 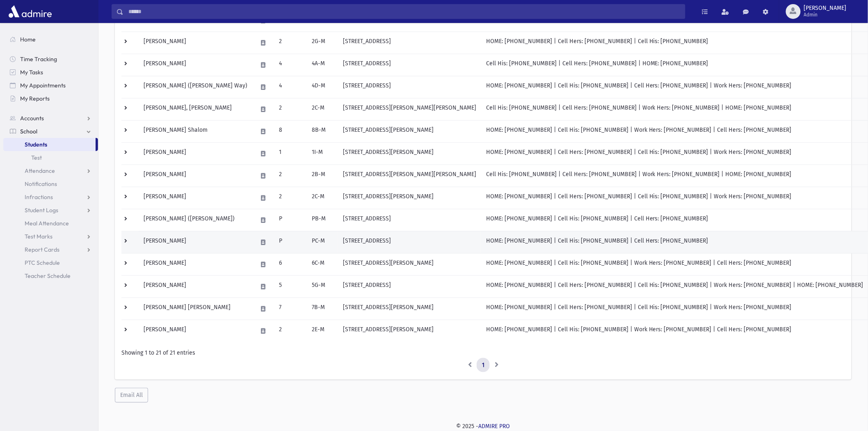 What do you see at coordinates (483, 427) in the screenshot?
I see `div: © 2025 -` at bounding box center [483, 427].